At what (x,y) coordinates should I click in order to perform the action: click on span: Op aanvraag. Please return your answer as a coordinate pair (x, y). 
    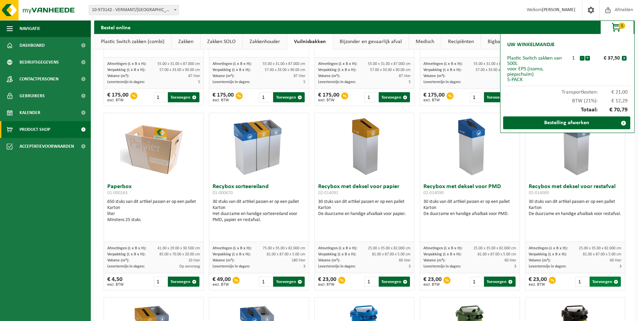
    Looking at the image, I should click on (190, 266).